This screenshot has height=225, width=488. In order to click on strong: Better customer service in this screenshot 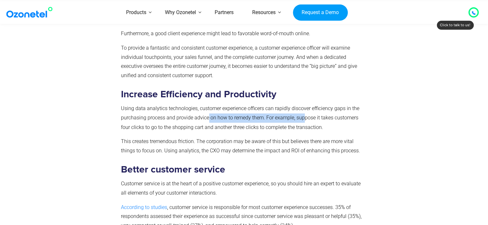, I will do `click(173, 170)`.